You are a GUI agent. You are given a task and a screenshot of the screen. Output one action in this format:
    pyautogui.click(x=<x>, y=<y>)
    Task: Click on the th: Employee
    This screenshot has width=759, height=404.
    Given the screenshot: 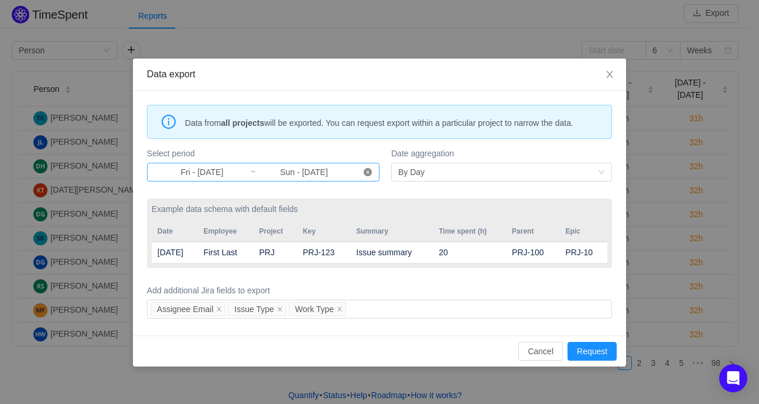 What is the action you would take?
    pyautogui.click(x=225, y=231)
    